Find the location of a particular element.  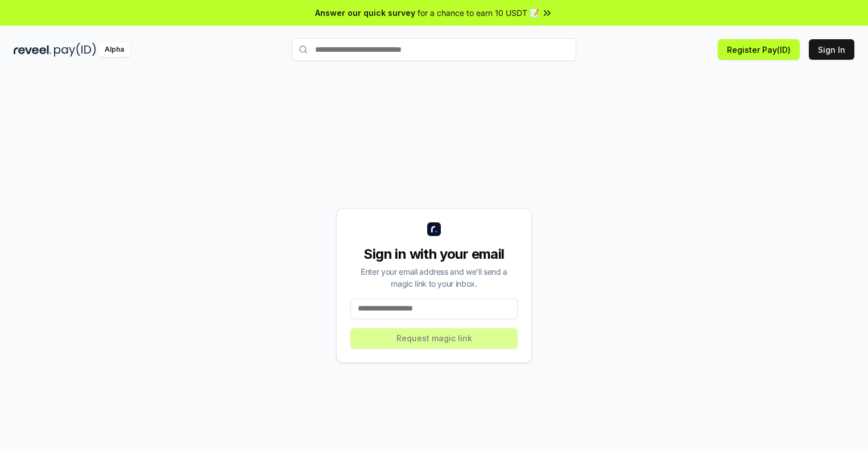

img: pay_id is located at coordinates (75, 49).